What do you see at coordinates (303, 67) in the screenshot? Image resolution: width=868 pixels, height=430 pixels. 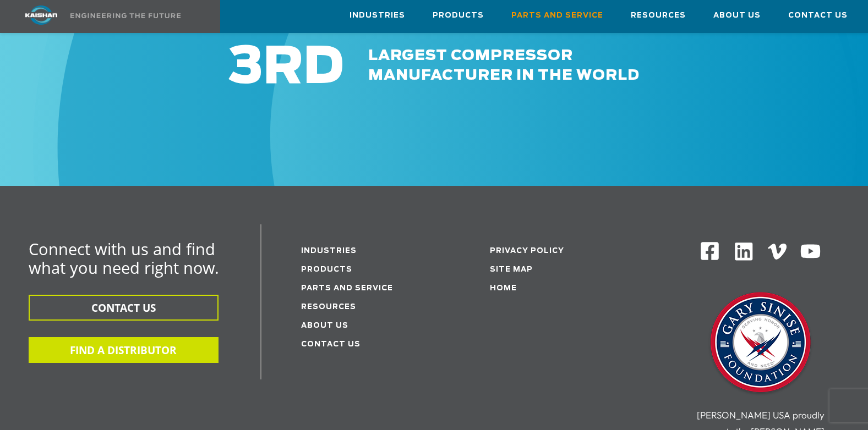 I see `span: RD` at bounding box center [303, 67].